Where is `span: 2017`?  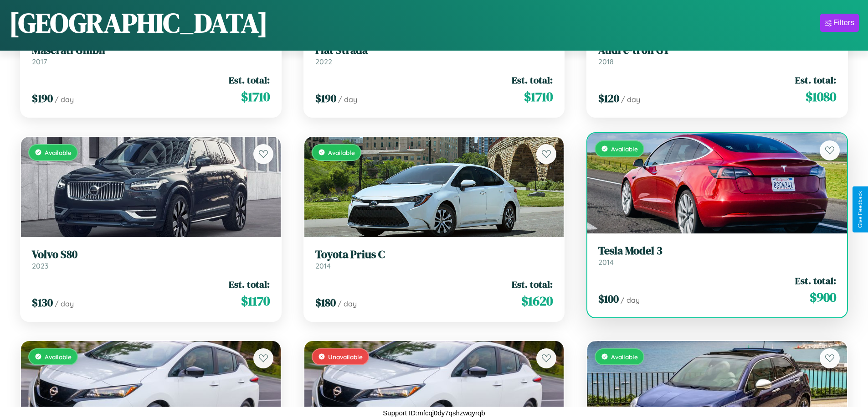 span: 2017 is located at coordinates (39, 61).